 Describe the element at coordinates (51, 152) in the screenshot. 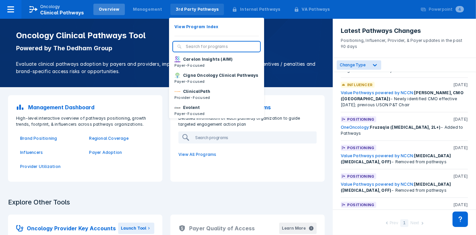

I see `a: Influencers` at that location.